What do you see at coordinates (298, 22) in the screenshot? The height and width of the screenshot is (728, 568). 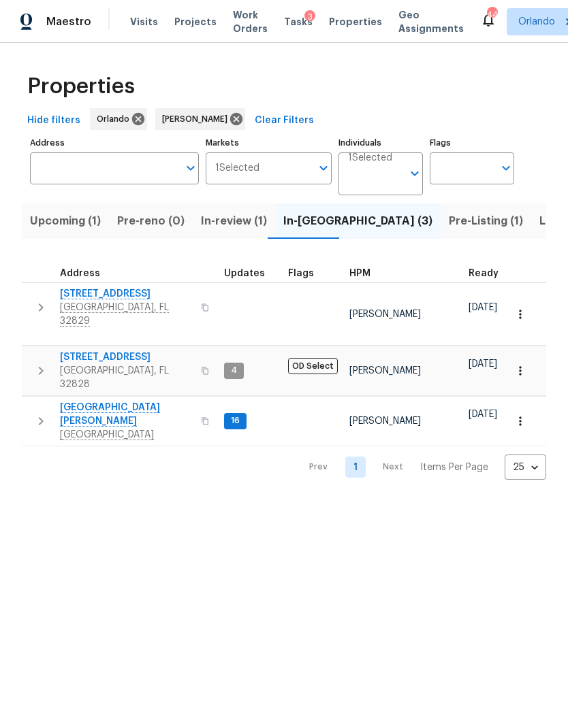 I see `span: Tasks` at bounding box center [298, 22].